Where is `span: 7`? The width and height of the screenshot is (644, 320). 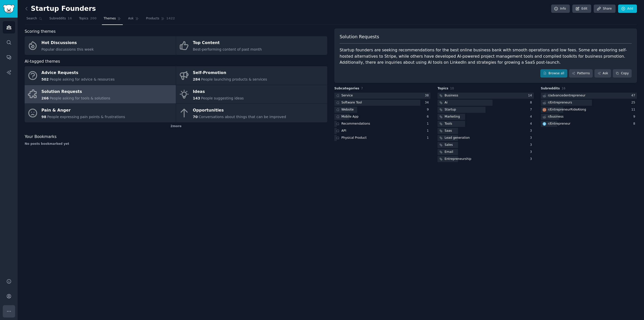
span: 7 is located at coordinates (362, 88).